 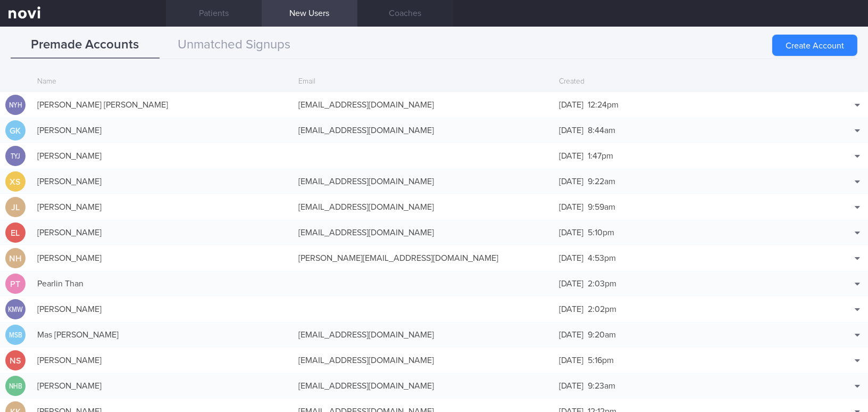 What do you see at coordinates (162, 82) in the screenshot?
I see `div: Name` at bounding box center [162, 82].